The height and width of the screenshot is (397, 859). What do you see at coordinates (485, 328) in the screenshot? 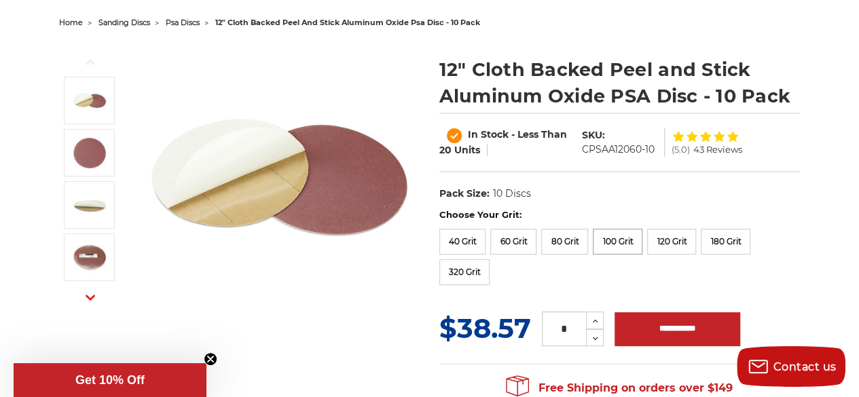
I see `span: $38.57` at bounding box center [485, 328].